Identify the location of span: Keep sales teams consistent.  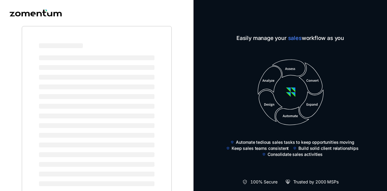
(260, 148).